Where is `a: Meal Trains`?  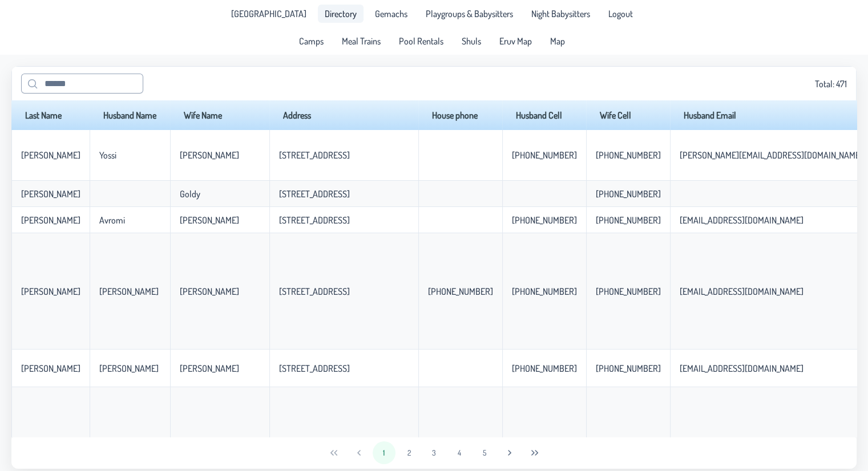 a: Meal Trains is located at coordinates (361, 42).